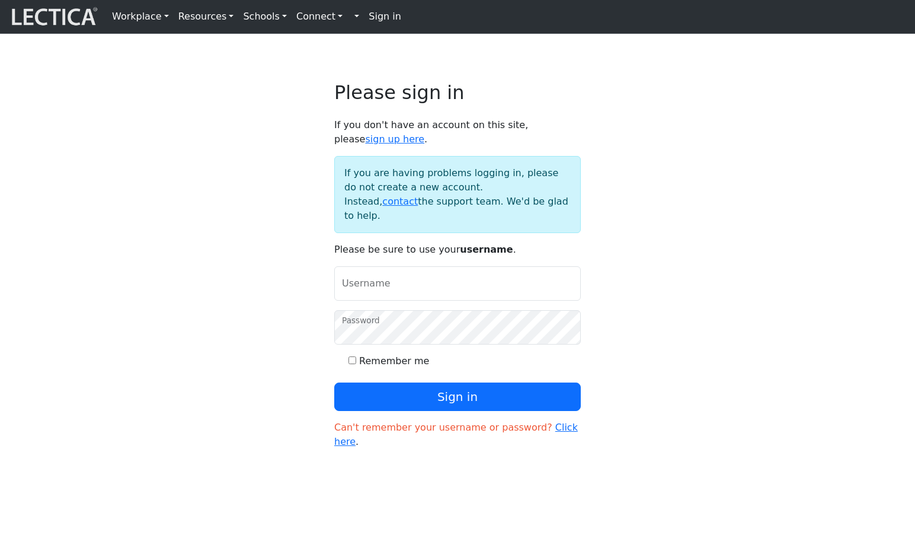 The height and width of the screenshot is (535, 915). What do you see at coordinates (140, 17) in the screenshot?
I see `a: Workplace` at bounding box center [140, 17].